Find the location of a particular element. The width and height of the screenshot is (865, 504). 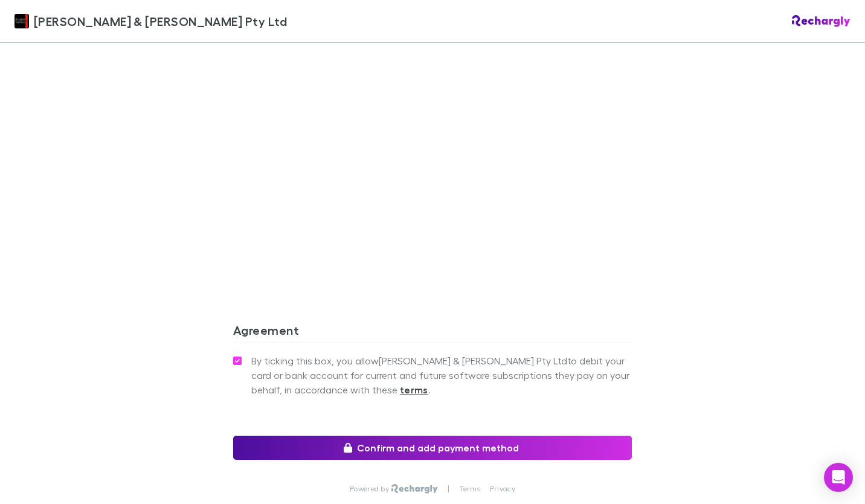

a: Privacy is located at coordinates (503, 489).